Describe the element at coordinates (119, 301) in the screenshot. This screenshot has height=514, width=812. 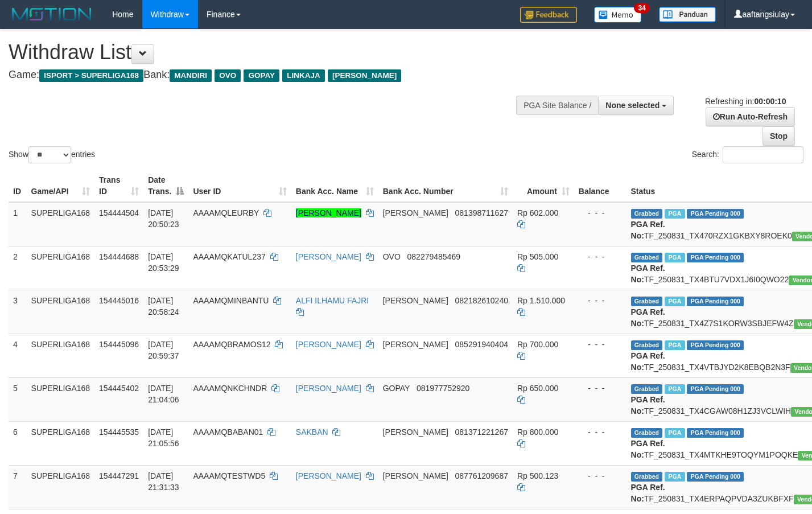
I see `span: 154445016` at that location.